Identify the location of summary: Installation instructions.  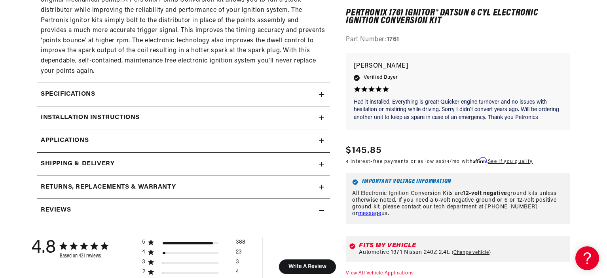
(183, 118).